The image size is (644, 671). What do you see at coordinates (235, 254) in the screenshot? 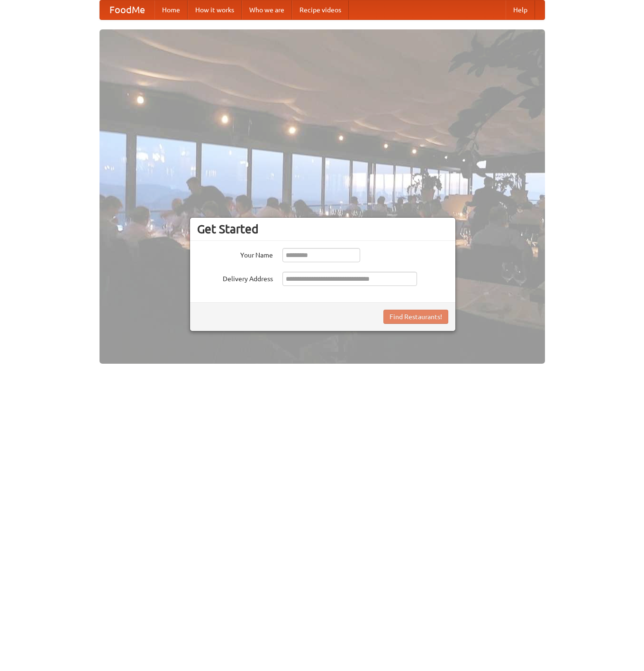
I see `label: Your Name` at bounding box center [235, 254].